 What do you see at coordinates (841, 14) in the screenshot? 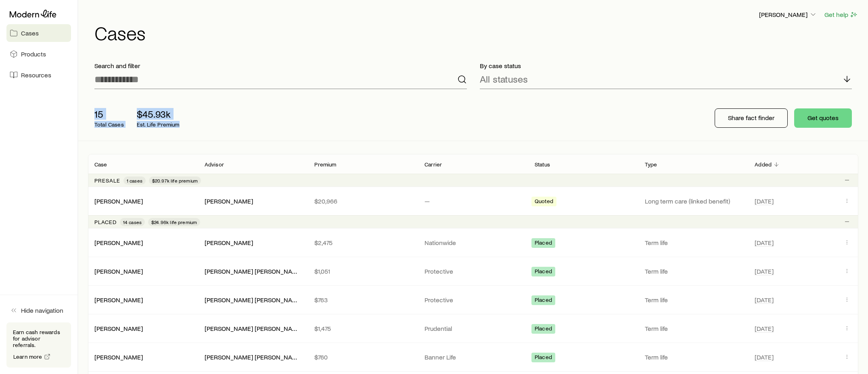
I see `button: Get help` at bounding box center [841, 14].